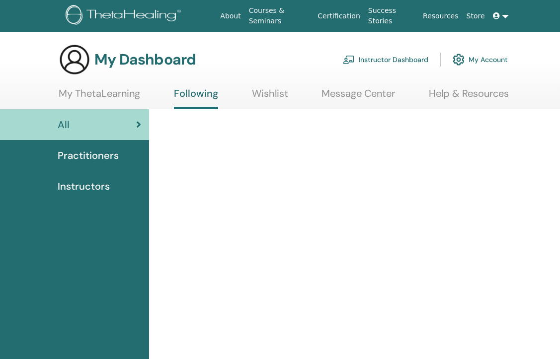 This screenshot has height=359, width=560. I want to click on a: Certification, so click(338, 16).